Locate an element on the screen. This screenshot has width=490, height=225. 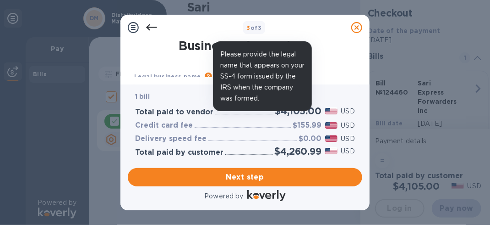
h1: Business Information is located at coordinates (242, 46).